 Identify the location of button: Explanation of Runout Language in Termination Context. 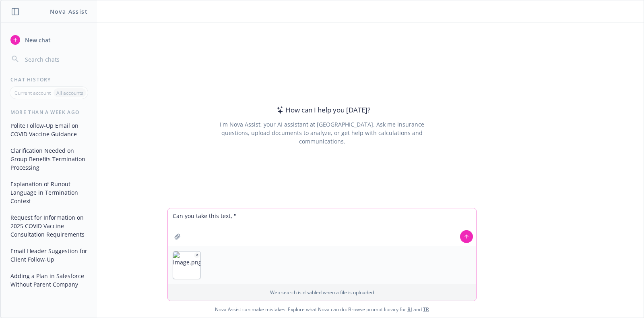
(49, 192).